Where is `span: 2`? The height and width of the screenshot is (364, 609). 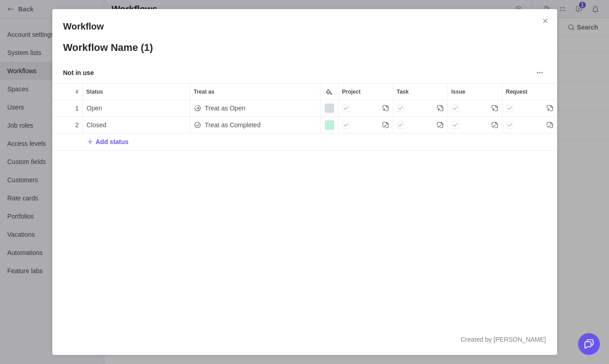 span: 2 is located at coordinates (77, 125).